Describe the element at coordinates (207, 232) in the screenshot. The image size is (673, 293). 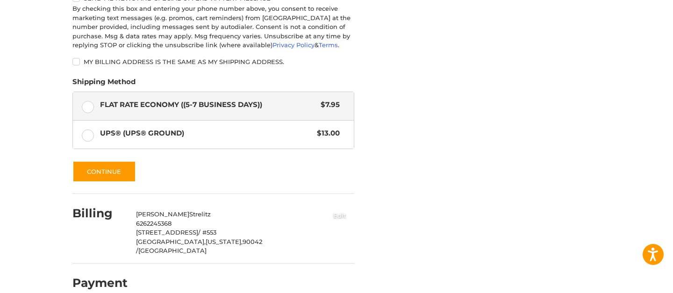
I see `span: / #553` at that location.